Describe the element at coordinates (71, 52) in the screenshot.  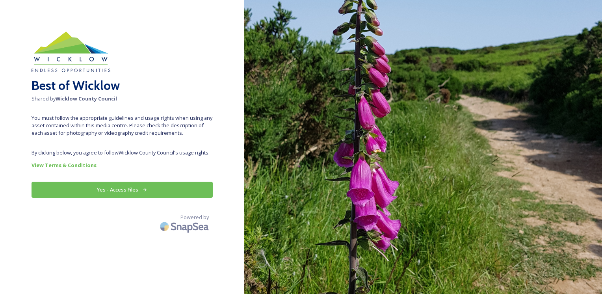
I see `img: download%20(10).png` at that location.